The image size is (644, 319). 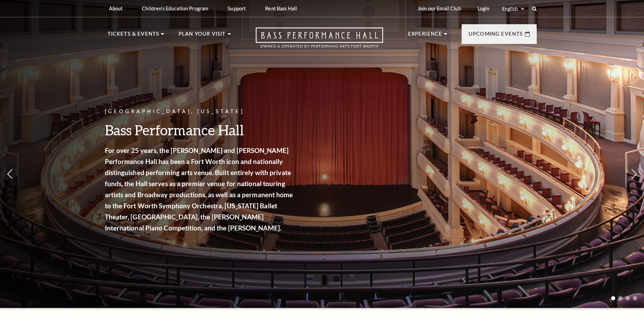 I want to click on select: Select:, so click(x=513, y=9).